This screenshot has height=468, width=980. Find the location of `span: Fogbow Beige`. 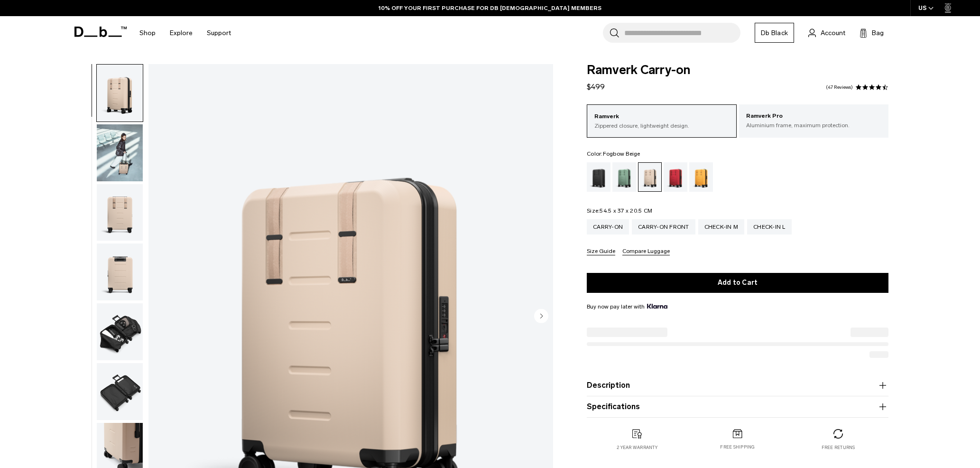

span: Fogbow Beige is located at coordinates (621, 154).